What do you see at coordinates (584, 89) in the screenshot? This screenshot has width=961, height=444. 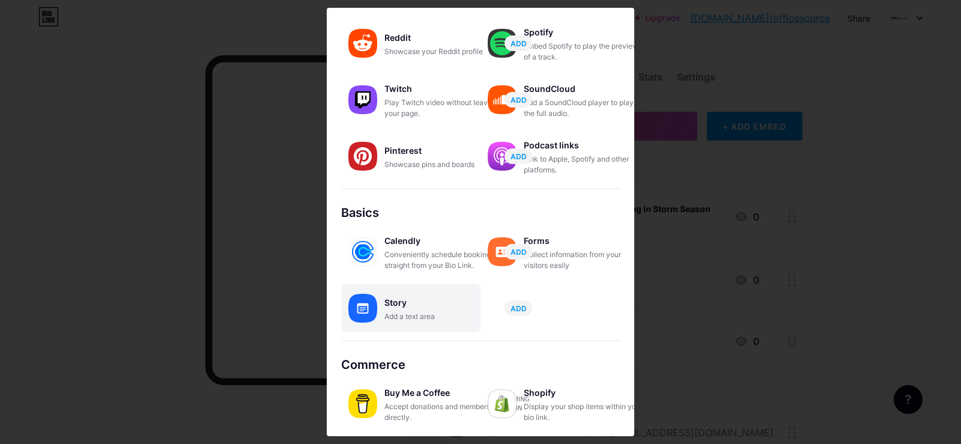 I see `div: SoundCloud` at bounding box center [584, 89].